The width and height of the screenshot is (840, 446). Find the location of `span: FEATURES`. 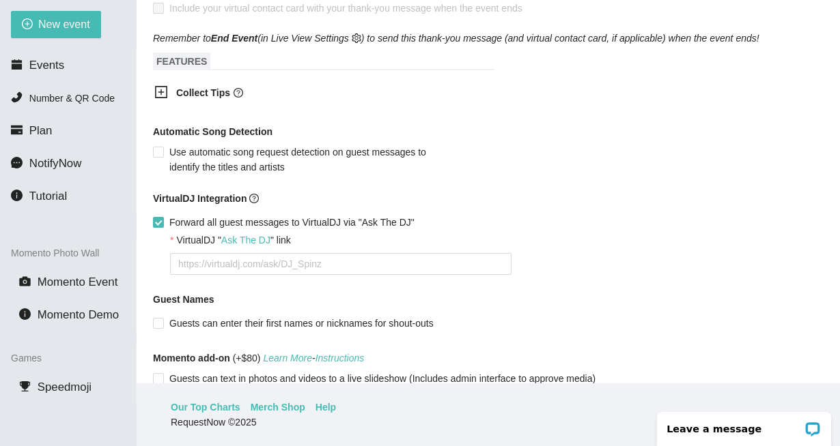

span: FEATURES is located at coordinates (182, 61).